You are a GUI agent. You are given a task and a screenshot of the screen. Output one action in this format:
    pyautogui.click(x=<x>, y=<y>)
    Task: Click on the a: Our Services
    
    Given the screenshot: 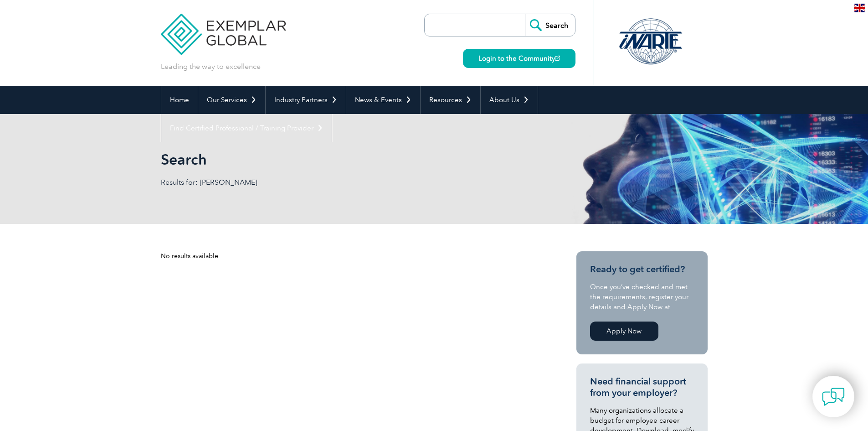 What is the action you would take?
    pyautogui.click(x=232, y=100)
    